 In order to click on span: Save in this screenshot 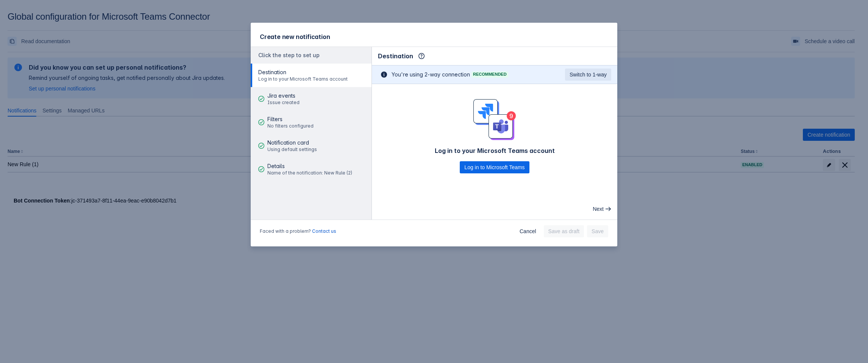, I will do `click(598, 231)`.